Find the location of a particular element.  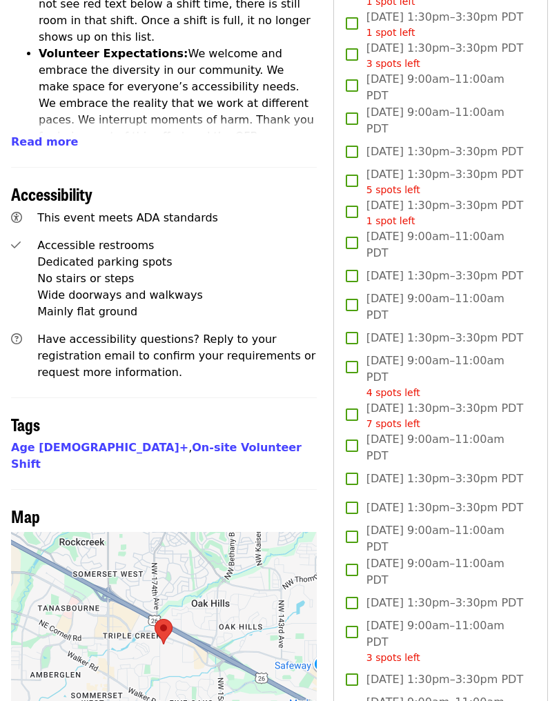

span: This event meets ADA standards is located at coordinates (128, 218).